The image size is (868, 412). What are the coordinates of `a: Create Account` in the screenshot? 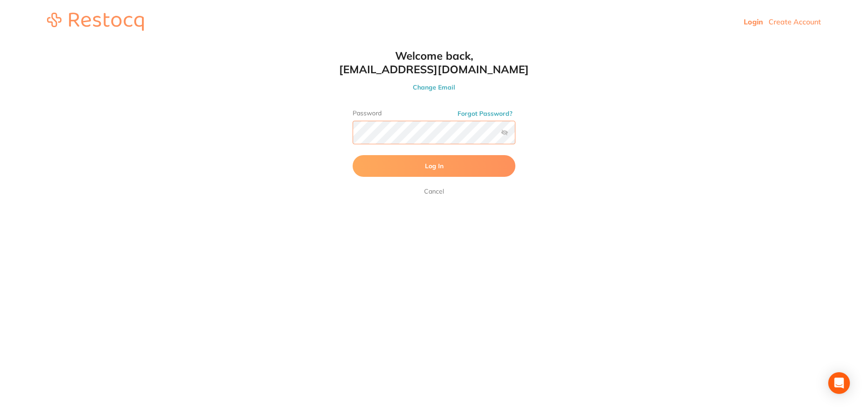 It's located at (795, 22).